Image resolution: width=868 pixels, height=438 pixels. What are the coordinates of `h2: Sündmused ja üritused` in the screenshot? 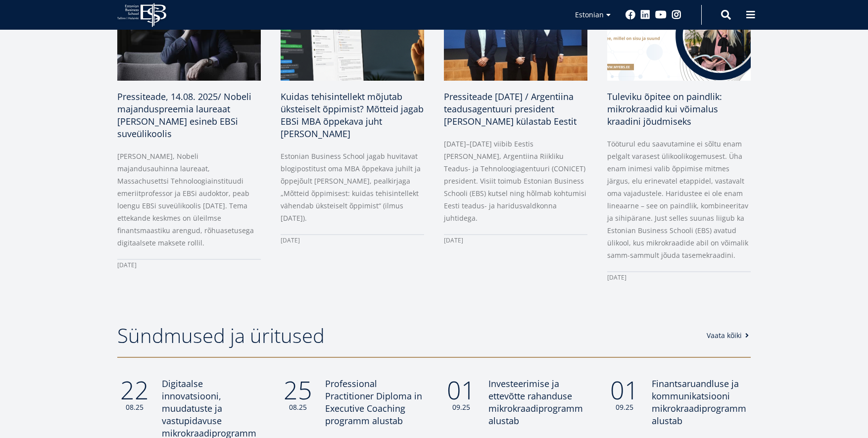 It's located at (406, 335).